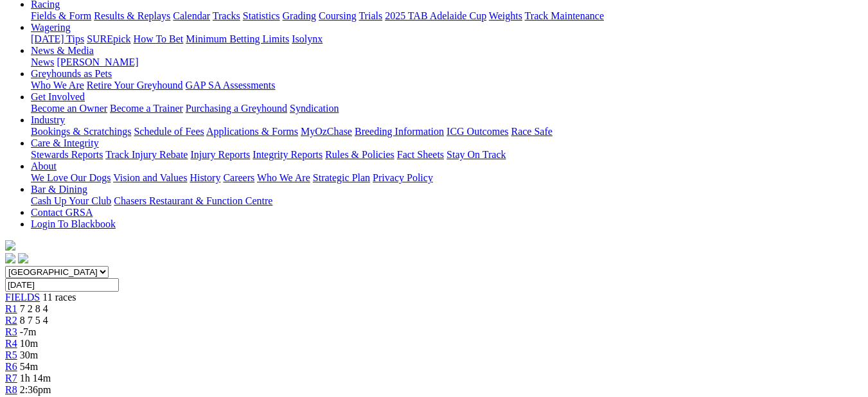  What do you see at coordinates (11, 331) in the screenshot?
I see `a: R3` at bounding box center [11, 331].